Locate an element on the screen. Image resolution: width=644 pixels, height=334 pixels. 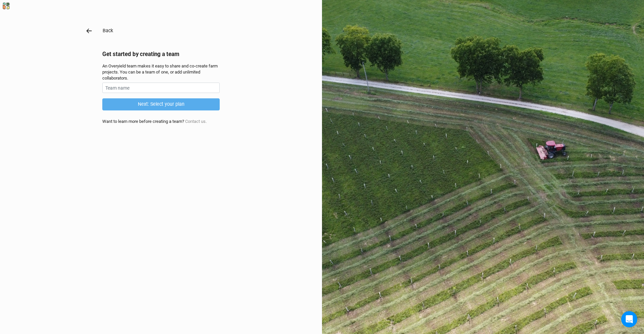
a: Contact us. is located at coordinates (196, 121).